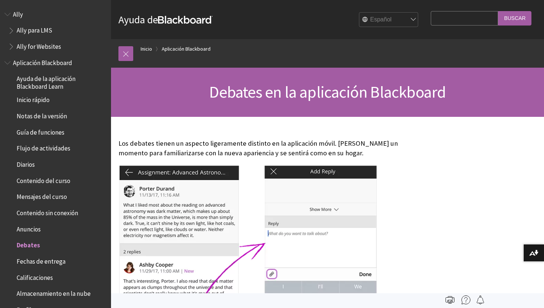 This screenshot has height=308, width=544. What do you see at coordinates (480, 300) in the screenshot?
I see `img: Follow this page` at bounding box center [480, 300].